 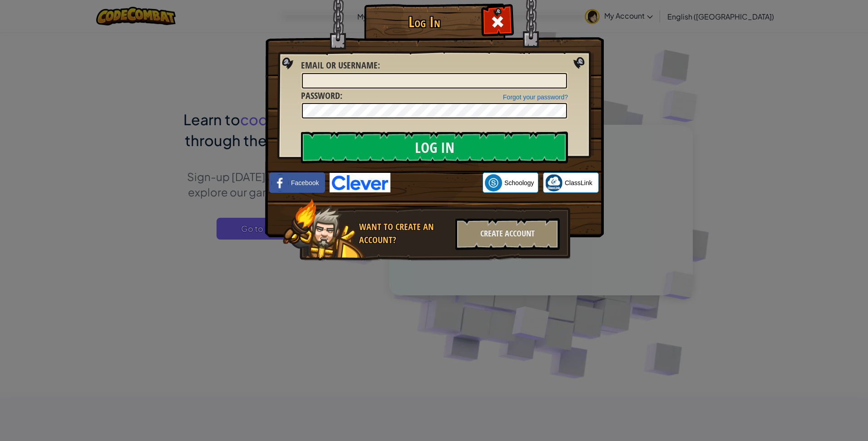 What do you see at coordinates (305, 183) in the screenshot?
I see `span: Facebook` at bounding box center [305, 183].